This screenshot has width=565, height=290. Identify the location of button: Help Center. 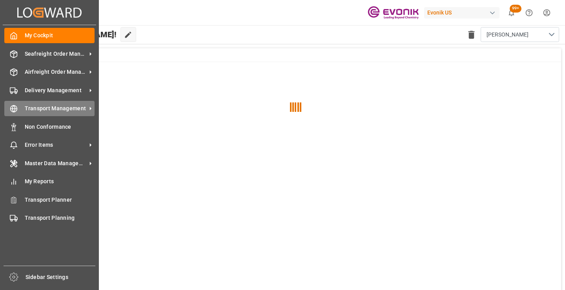
(529, 13).